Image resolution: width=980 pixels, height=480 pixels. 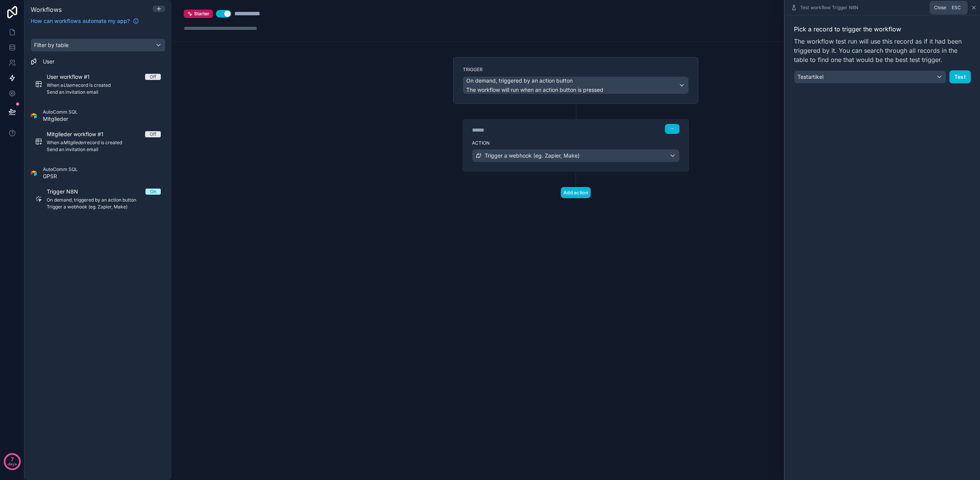 What do you see at coordinates (68, 85) in the screenshot?
I see `em: User` at bounding box center [68, 85].